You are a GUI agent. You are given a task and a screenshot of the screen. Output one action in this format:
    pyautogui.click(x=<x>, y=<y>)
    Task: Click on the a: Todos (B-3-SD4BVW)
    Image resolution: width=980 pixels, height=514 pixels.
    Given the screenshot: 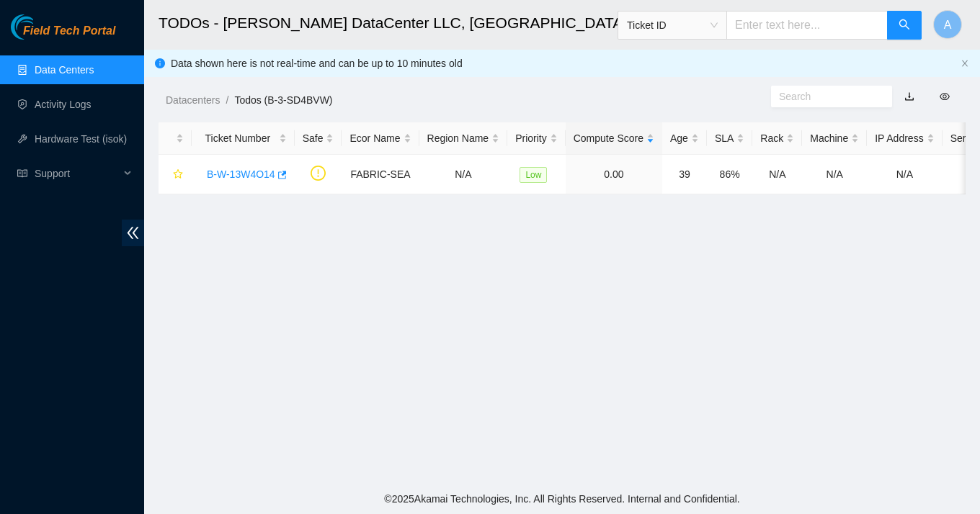 What is the action you would take?
    pyautogui.click(x=283, y=100)
    